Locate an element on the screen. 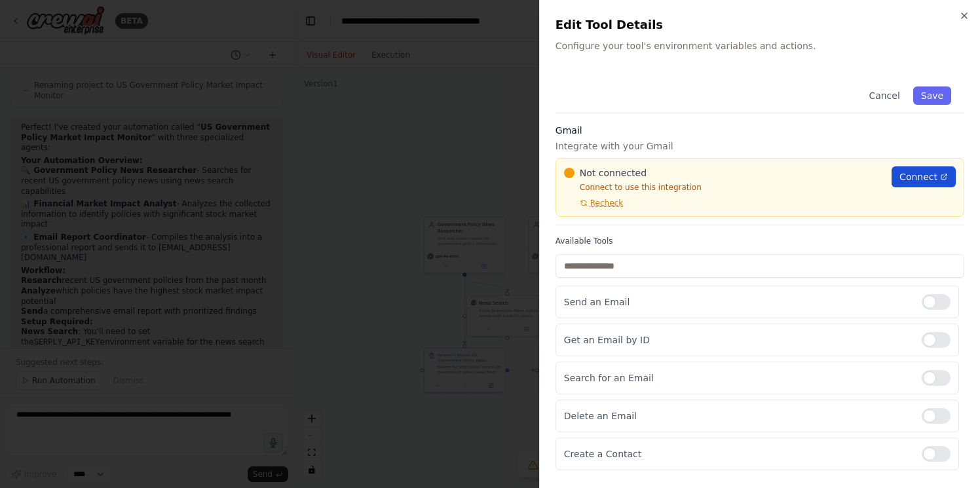 The height and width of the screenshot is (488, 980). p: Integrate with your Gmail is located at coordinates (760, 146).